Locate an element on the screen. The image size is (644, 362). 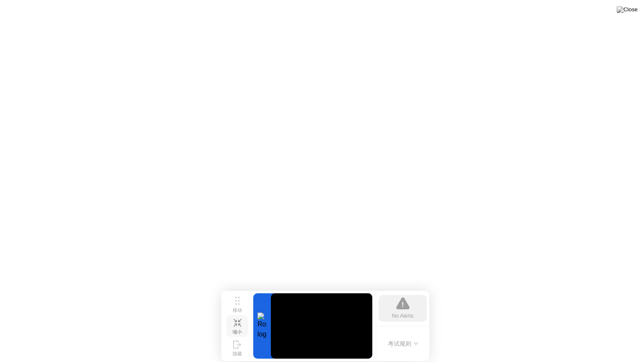
button: 缩小 is located at coordinates (237, 326).